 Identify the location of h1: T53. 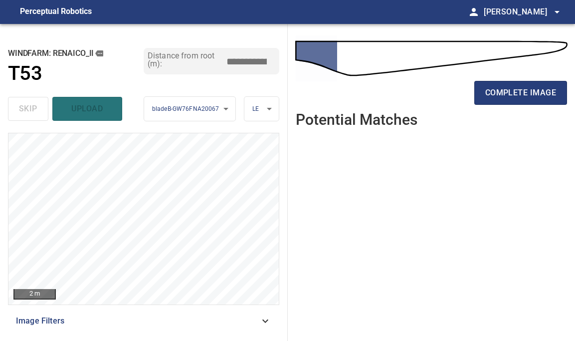
(25, 73).